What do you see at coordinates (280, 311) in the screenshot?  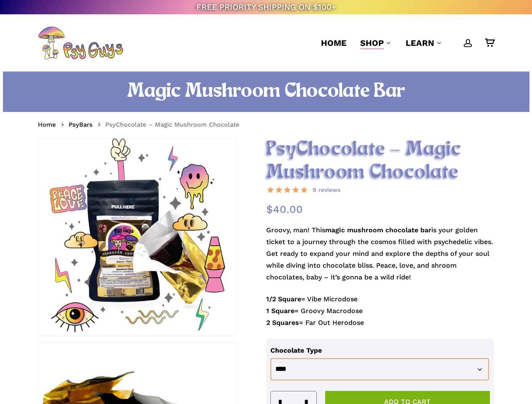 I see `strong: 1 Square` at bounding box center [280, 311].